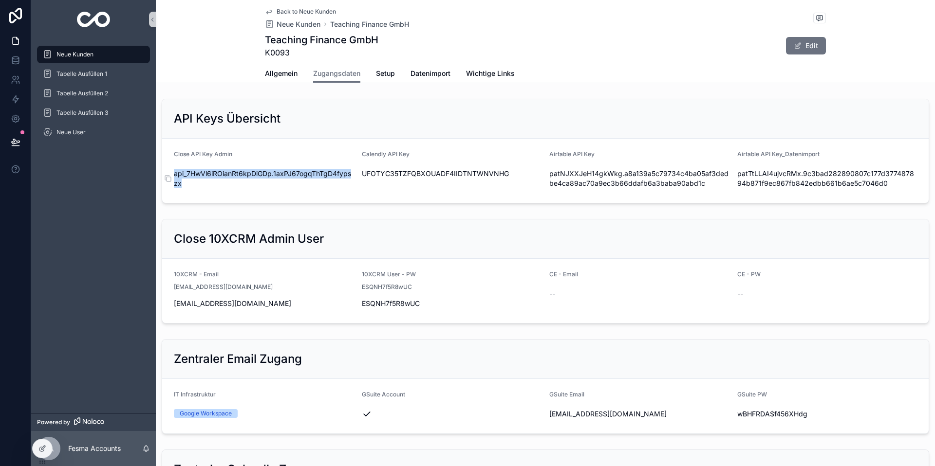 This screenshot has width=935, height=466. Describe the element at coordinates (94, 449) in the screenshot. I see `p: Fesma Accounts` at that location.